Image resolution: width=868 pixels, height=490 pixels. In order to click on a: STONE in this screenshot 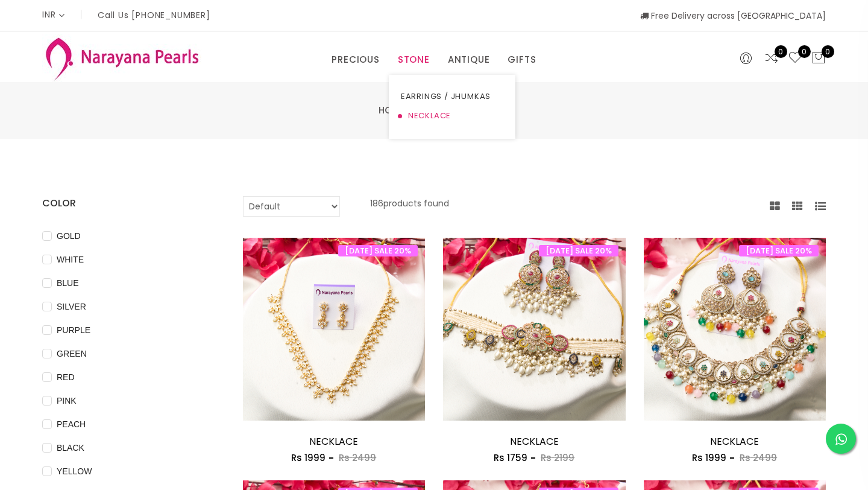, I will do `click(414, 60)`.